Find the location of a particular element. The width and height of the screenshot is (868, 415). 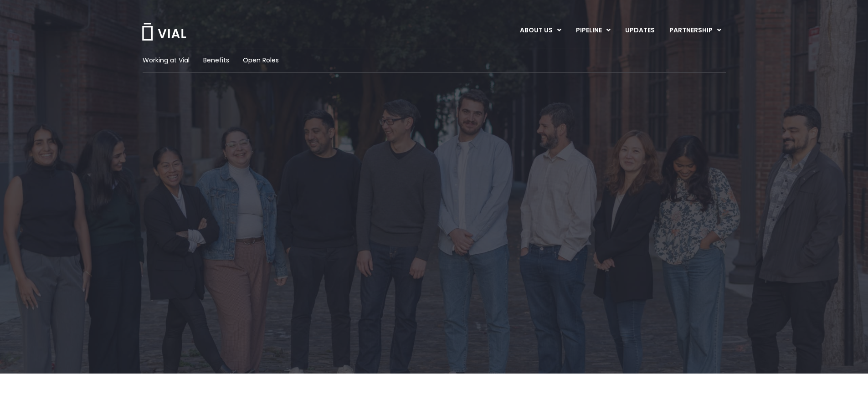

a: ABOUT USMenu Toggle is located at coordinates (541, 31).